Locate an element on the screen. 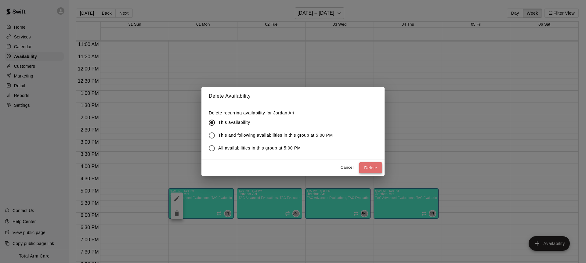 The height and width of the screenshot is (263, 586). span: All availabilities in this group at 5:00 PM is located at coordinates (260, 148).